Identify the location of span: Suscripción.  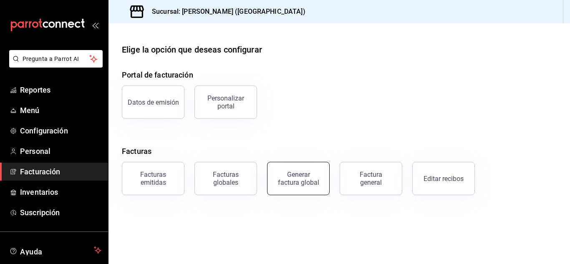
(60, 212).